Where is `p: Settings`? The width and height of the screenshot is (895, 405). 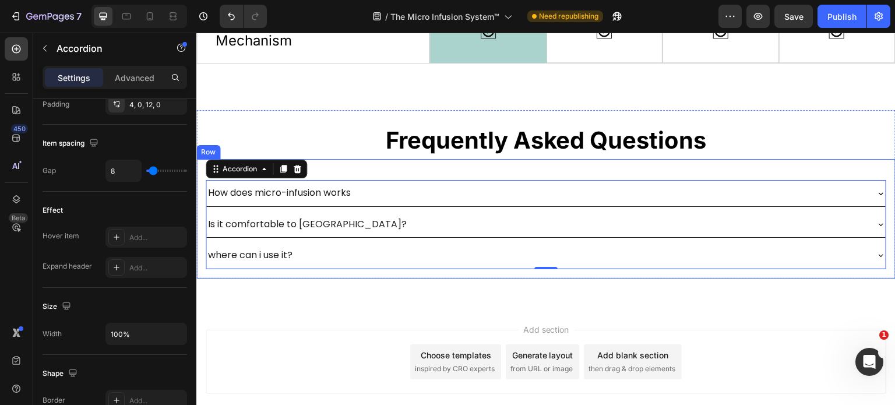 p: Settings is located at coordinates (74, 77).